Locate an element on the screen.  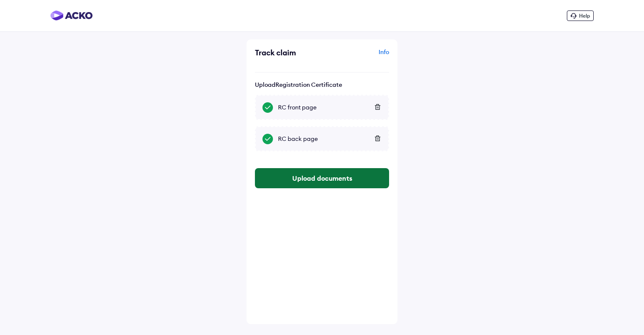
img: horizontal-gradient.png is located at coordinates (71, 16).